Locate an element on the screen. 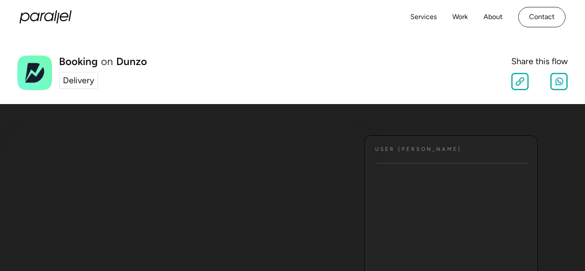 The width and height of the screenshot is (585, 271). a: About is located at coordinates (493, 17).